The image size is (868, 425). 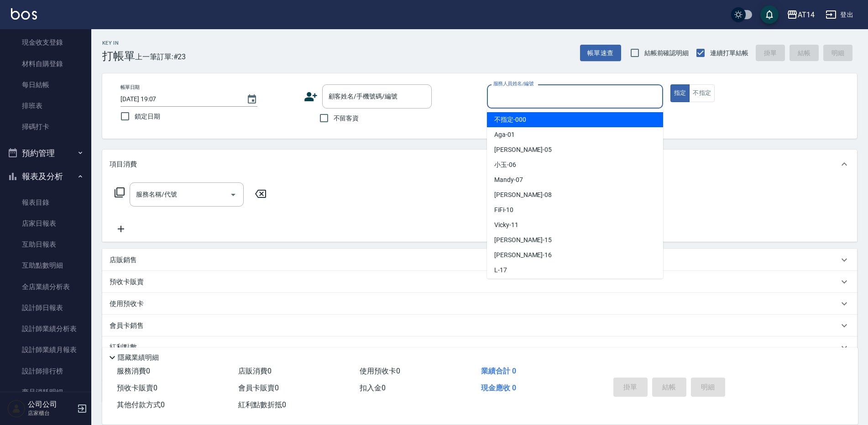 What do you see at coordinates (126, 282) in the screenshot?
I see `p: 預收卡販賣` at bounding box center [126, 282].